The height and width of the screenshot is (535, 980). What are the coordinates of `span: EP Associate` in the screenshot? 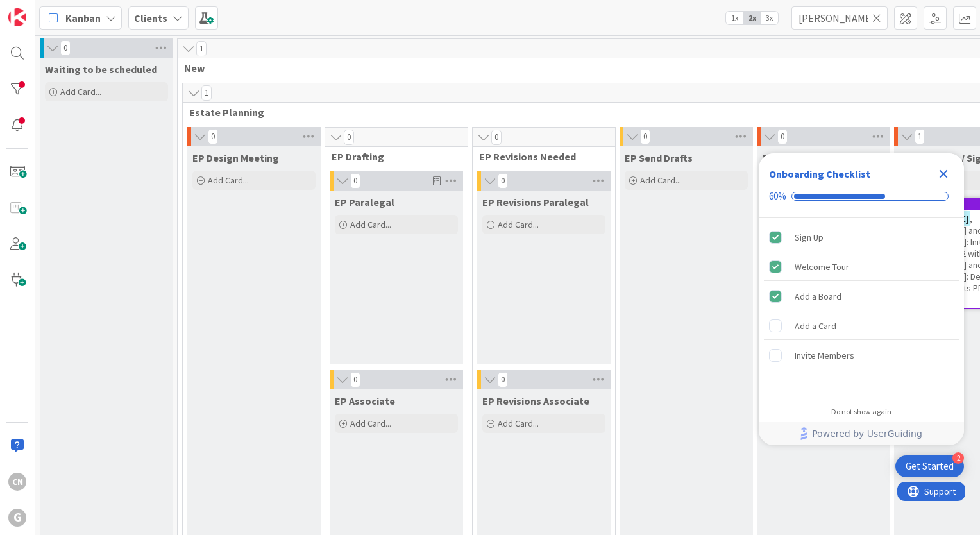 It's located at (365, 401).